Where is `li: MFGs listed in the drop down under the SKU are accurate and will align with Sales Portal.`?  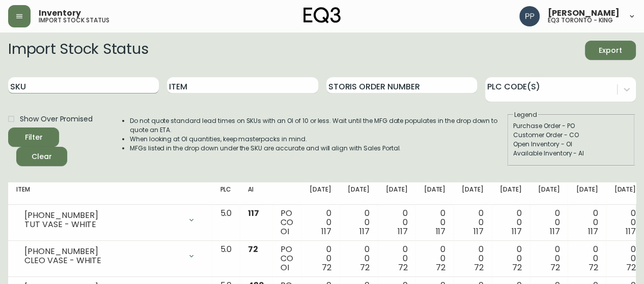
li: MFGs listed in the drop down under the SKU are accurate and will align with Sales Portal. is located at coordinates (318, 149).